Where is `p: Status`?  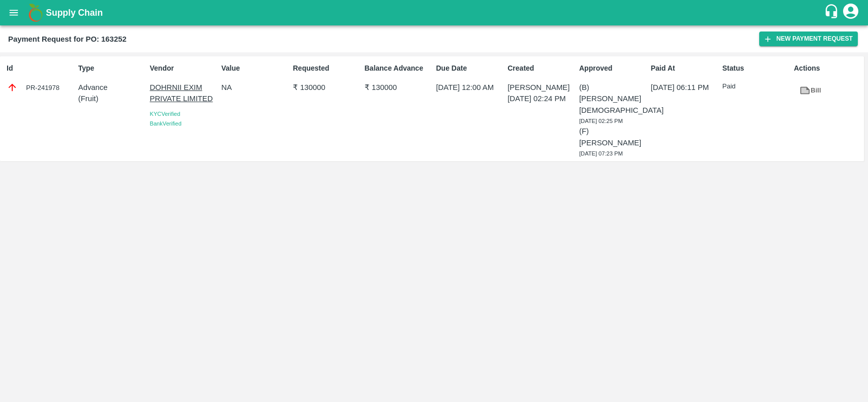
p: Status is located at coordinates (756, 68).